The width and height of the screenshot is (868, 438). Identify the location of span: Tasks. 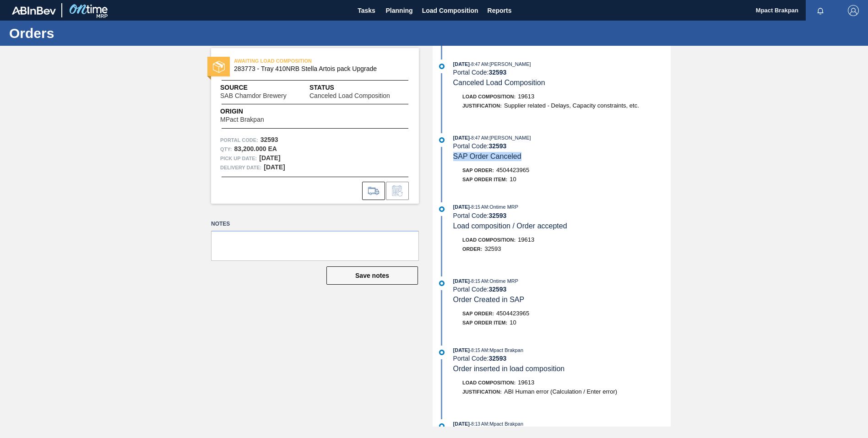
(367, 11).